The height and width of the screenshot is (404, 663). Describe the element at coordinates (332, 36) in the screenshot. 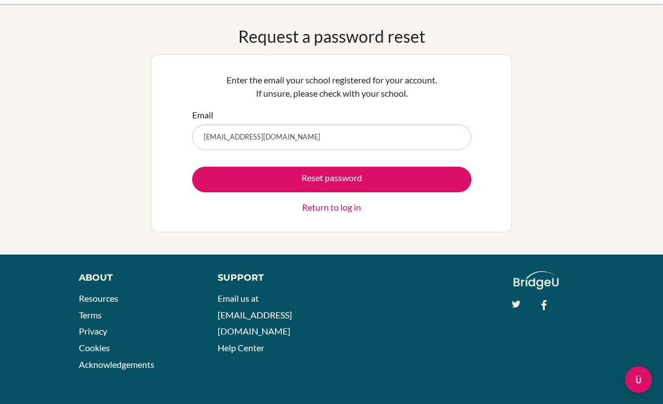

I see `h1: Request a password reset` at that location.